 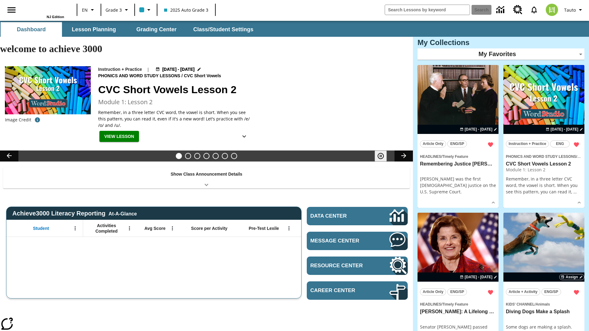 What do you see at coordinates (209, 229) in the screenshot?
I see `span: Score per Activity` at bounding box center [209, 229].